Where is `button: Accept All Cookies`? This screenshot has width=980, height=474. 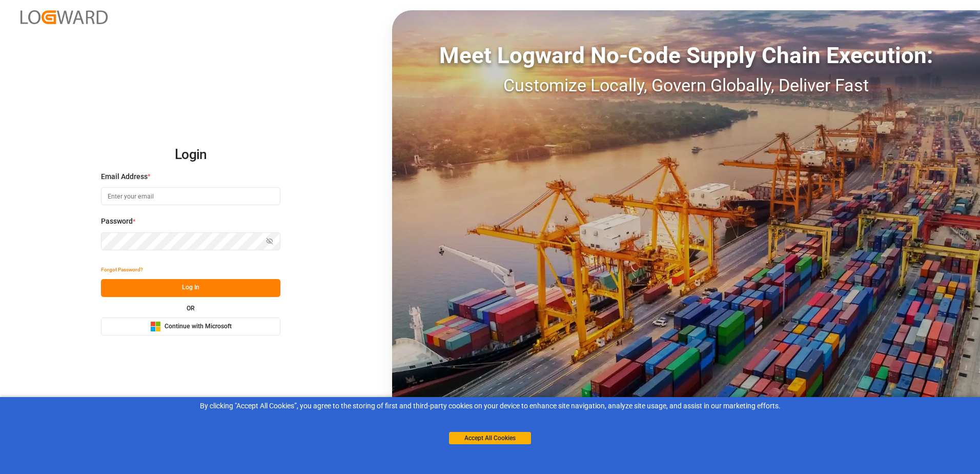 button: Accept All Cookies is located at coordinates (490, 438).